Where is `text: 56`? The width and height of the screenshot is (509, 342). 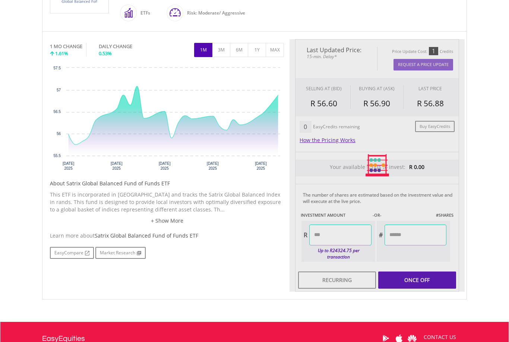 text: 56 is located at coordinates (59, 133).